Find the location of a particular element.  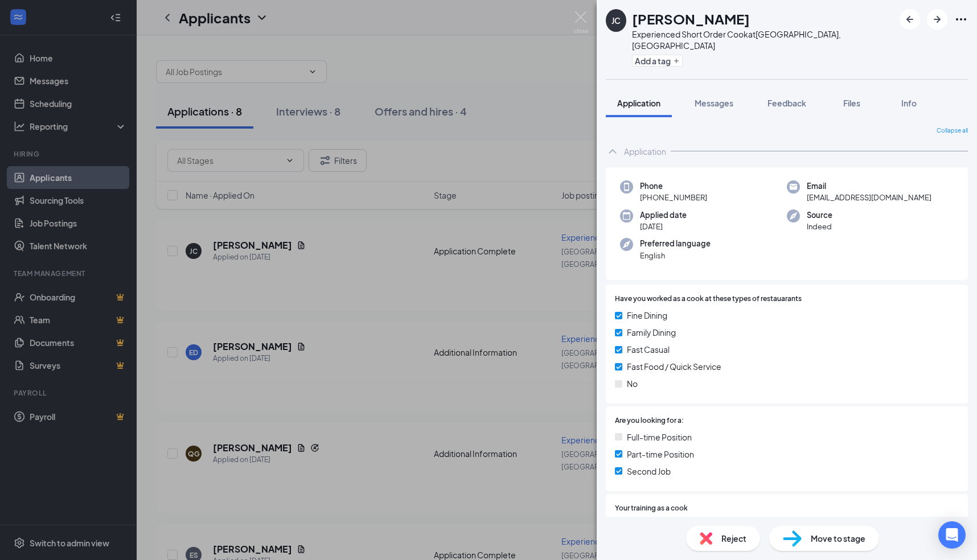

span: Your training as a cook is located at coordinates (652, 508).